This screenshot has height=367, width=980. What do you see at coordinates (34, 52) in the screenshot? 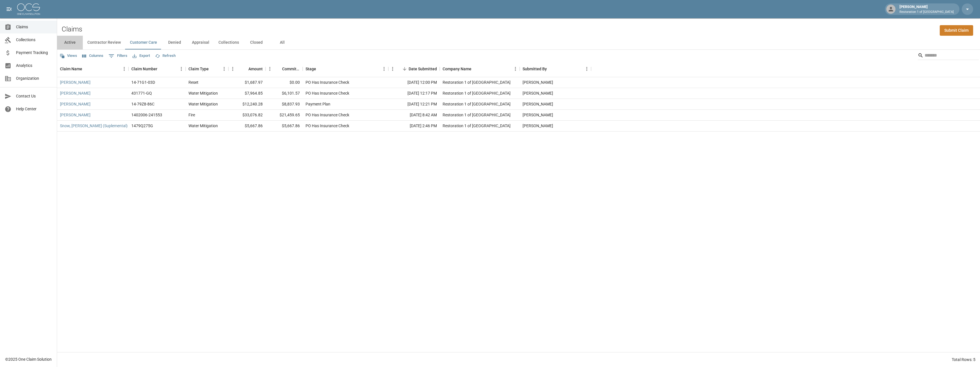
I see `span: Payment Tracking` at bounding box center [34, 52].